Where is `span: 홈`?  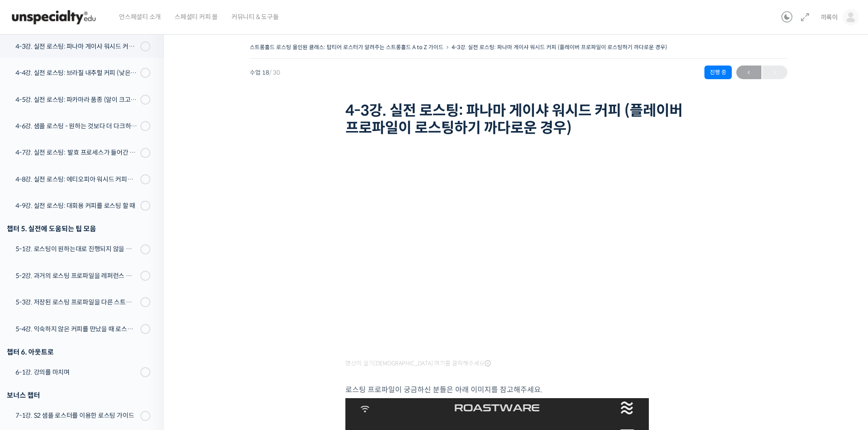 span: 홈 is located at coordinates (32, 306).